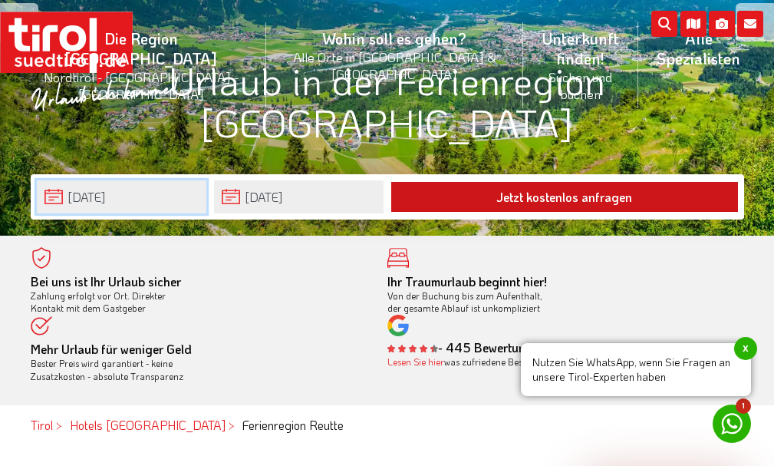  Describe the element at coordinates (466, 347) in the screenshot. I see `b: - 445 Bewertungen` at that location.